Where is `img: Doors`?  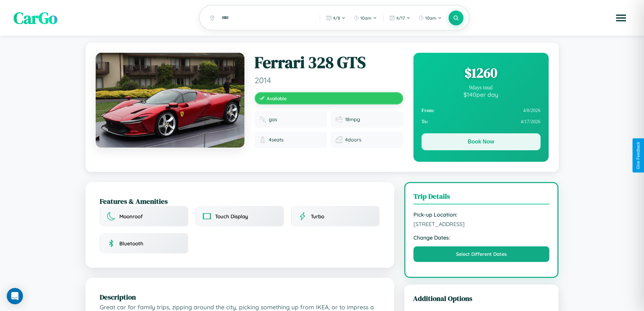
img: Doors is located at coordinates (339, 140).